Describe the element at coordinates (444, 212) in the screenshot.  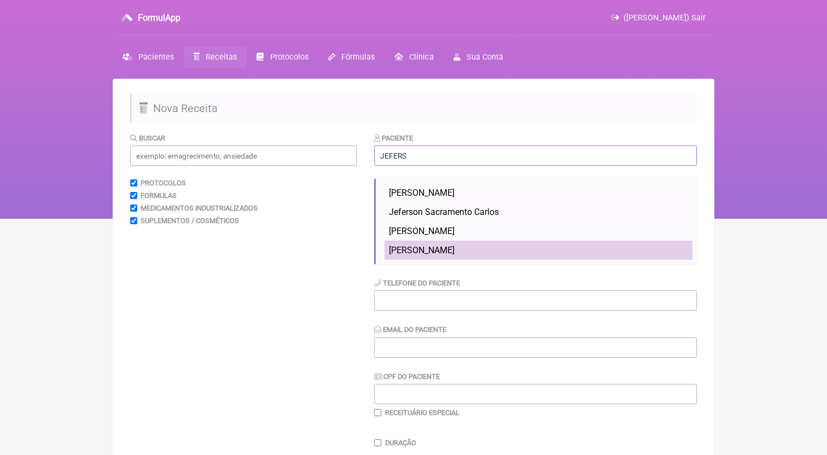
I see `span: Jeferson Sacramento Carlos` at that location.